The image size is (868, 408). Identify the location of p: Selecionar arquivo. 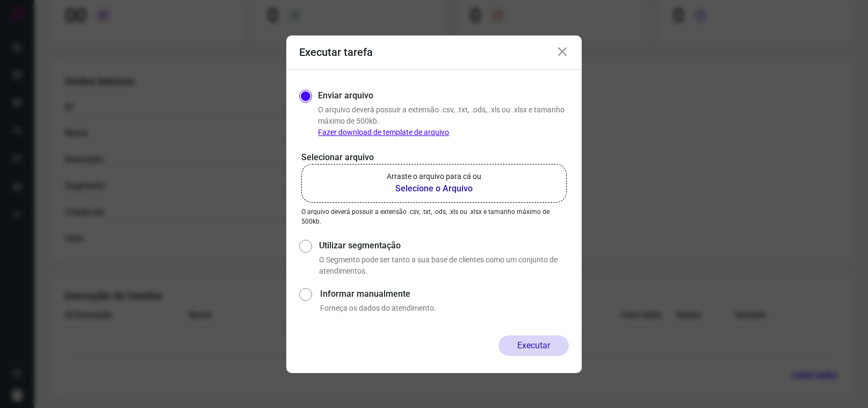
(434, 158).